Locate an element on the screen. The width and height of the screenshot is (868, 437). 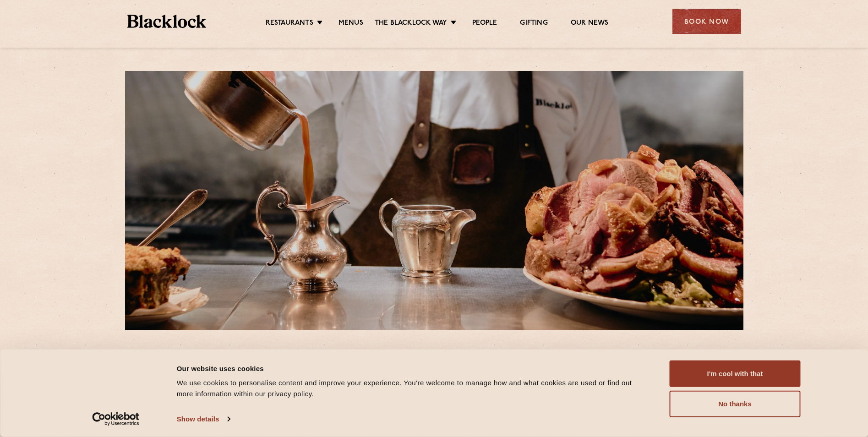
div: Book Now is located at coordinates (707, 21).